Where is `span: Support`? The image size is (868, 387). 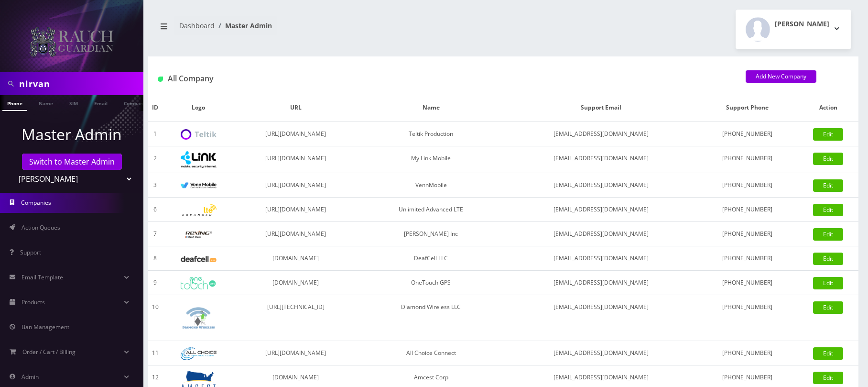
span: Support is located at coordinates (30, 252).